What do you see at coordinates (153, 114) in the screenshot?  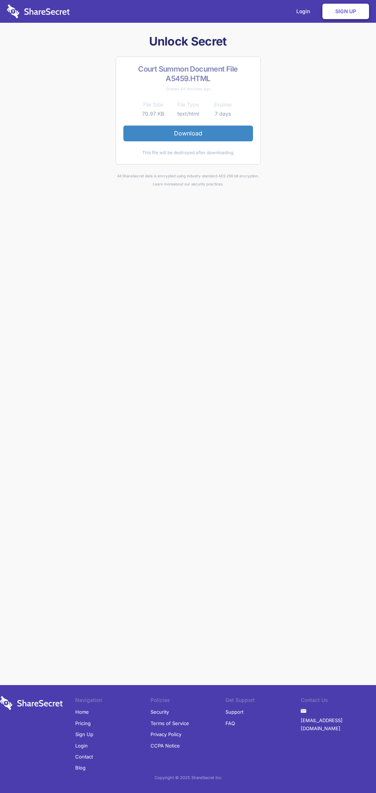 I see `td: 70.97 KB` at bounding box center [153, 114].